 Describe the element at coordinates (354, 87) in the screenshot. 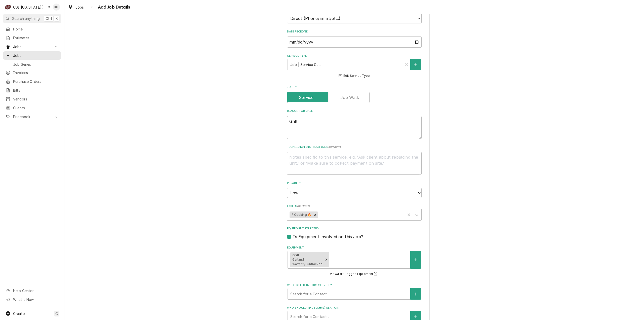

I see `label: Job Type` at that location.